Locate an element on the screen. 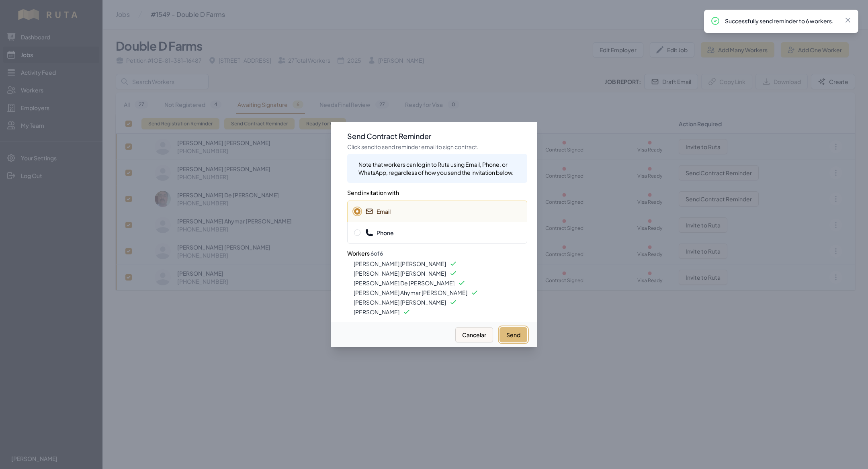 The image size is (868, 469). h3: Send Contract Reminder is located at coordinates (437, 136).